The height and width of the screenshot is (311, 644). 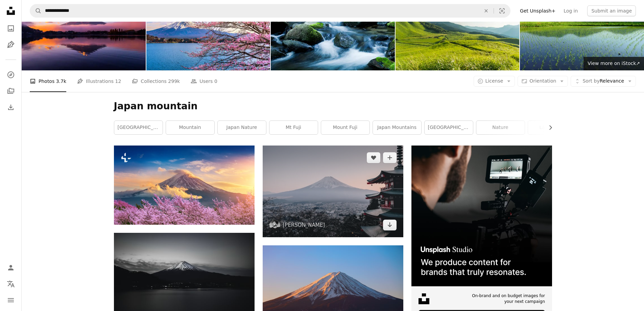 What do you see at coordinates (11, 45) in the screenshot?
I see `a: Illustrations` at bounding box center [11, 45].